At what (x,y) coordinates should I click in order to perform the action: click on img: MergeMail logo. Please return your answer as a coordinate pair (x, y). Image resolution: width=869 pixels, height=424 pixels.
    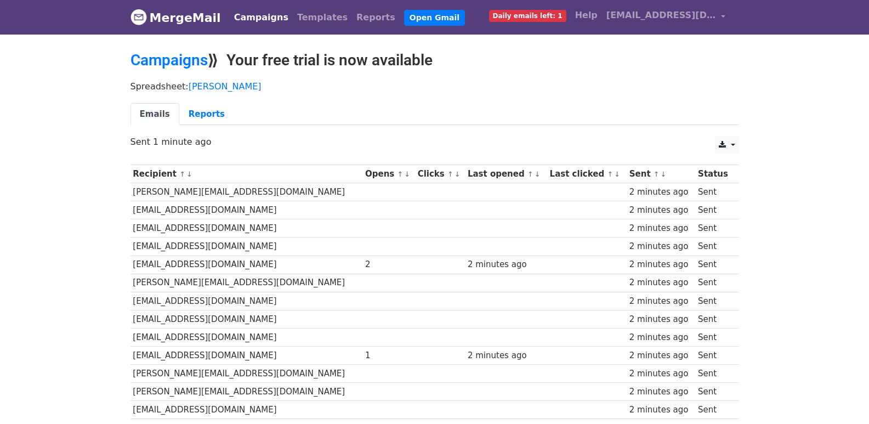
    Looking at the image, I should click on (139, 17).